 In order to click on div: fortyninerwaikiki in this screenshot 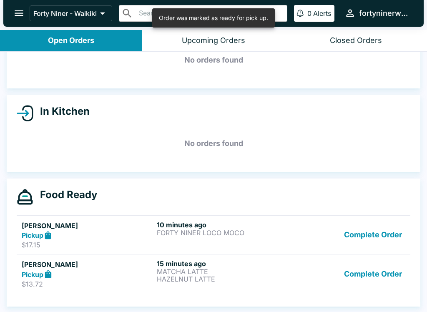, I will do `click(384, 13)`.